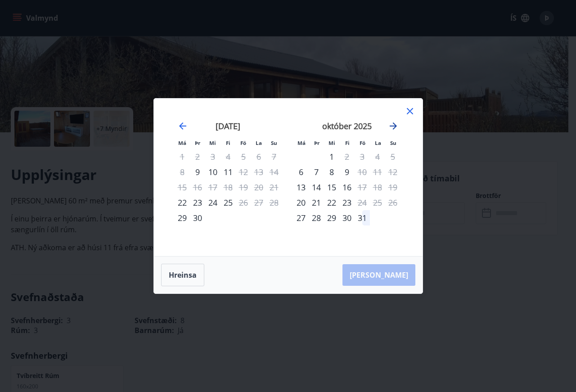  What do you see at coordinates (228, 188) in the screenshot?
I see `td: Not available. fimmtudagur, 18. september 2025` at bounding box center [228, 188].